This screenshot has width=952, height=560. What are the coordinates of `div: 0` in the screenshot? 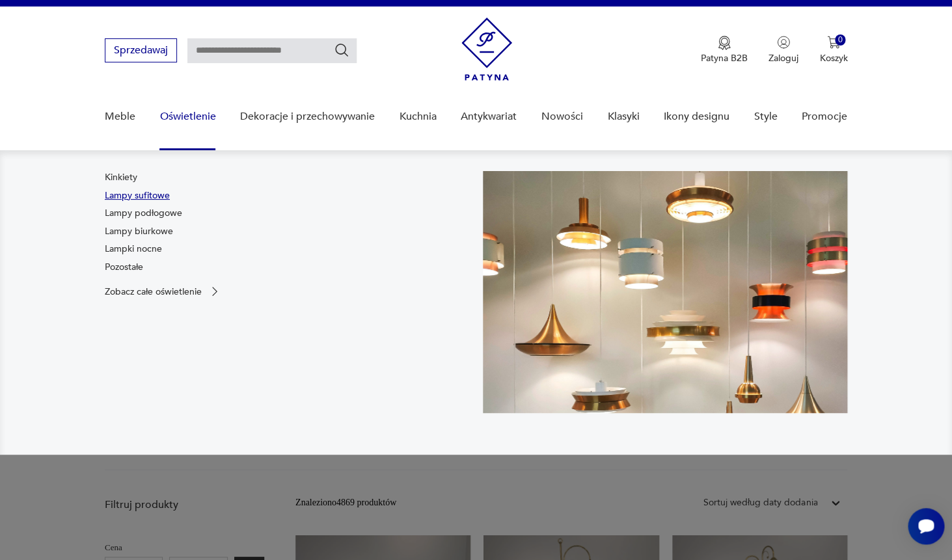 It's located at (840, 40).